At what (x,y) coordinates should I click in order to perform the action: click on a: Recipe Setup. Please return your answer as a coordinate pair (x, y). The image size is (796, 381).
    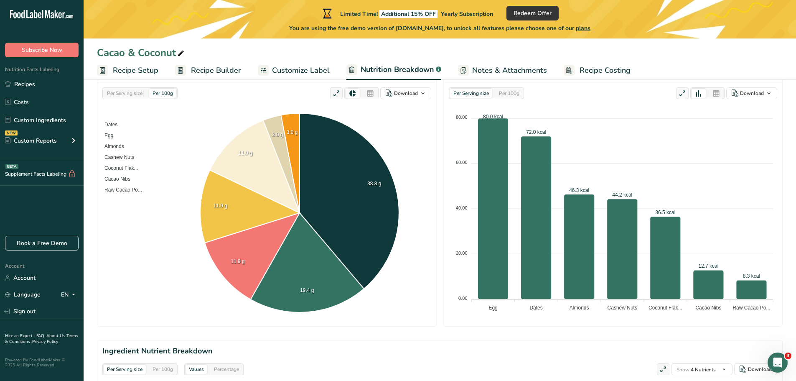
    Looking at the image, I should click on (127, 70).